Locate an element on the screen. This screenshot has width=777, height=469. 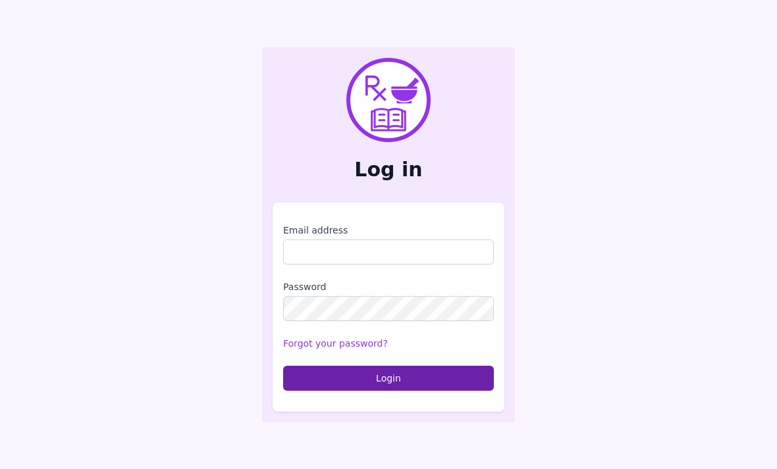
img: PharmXellence Logo is located at coordinates (388, 100).